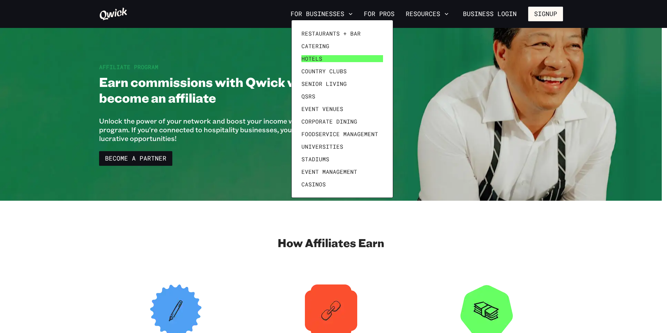 This screenshot has width=667, height=333. What do you see at coordinates (329, 121) in the screenshot?
I see `span: Corporate Dining` at bounding box center [329, 121].